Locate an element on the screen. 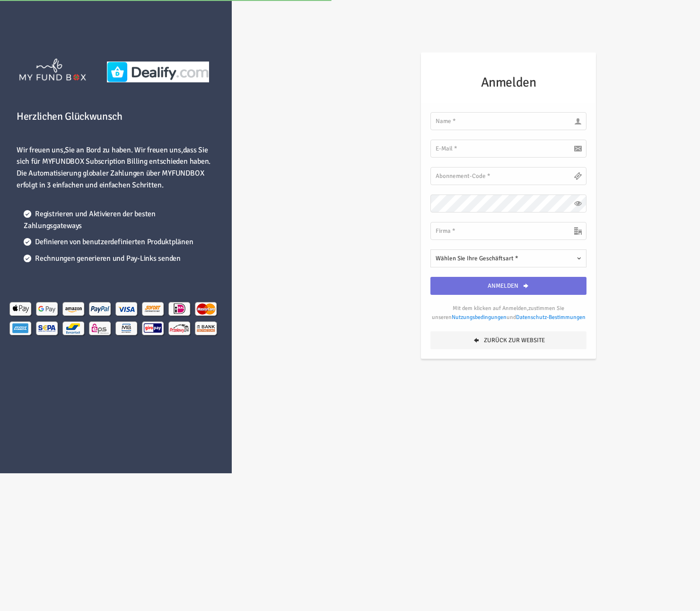  img: Amazon is located at coordinates (74, 308).